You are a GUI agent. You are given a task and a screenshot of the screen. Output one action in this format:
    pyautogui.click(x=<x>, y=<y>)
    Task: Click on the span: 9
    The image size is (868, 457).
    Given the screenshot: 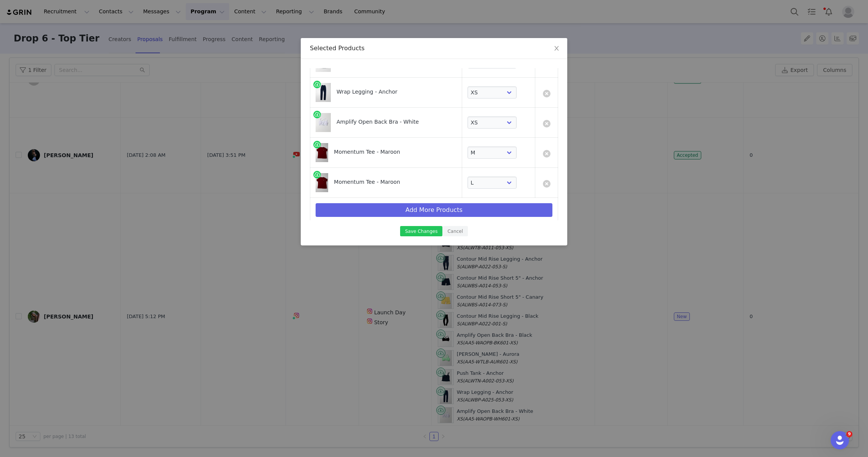 What is the action you would take?
    pyautogui.click(x=849, y=434)
    